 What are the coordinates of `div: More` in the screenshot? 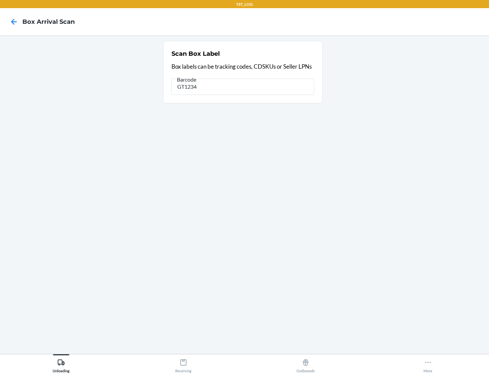 It's located at (428, 364).